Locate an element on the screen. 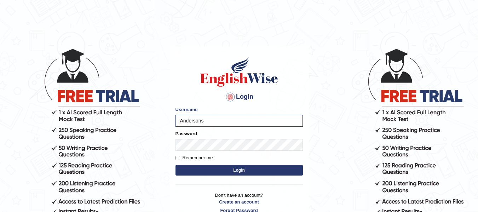  label: Remember me is located at coordinates (194, 158).